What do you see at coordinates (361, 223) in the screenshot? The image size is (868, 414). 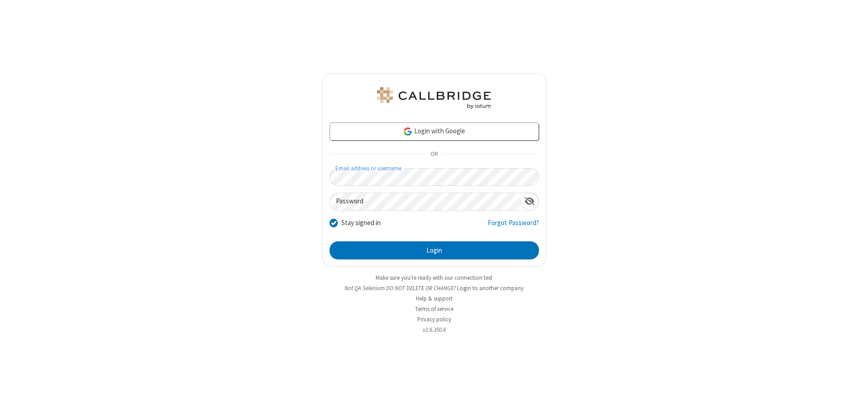 I see `label: Stay signed in` at bounding box center [361, 223].